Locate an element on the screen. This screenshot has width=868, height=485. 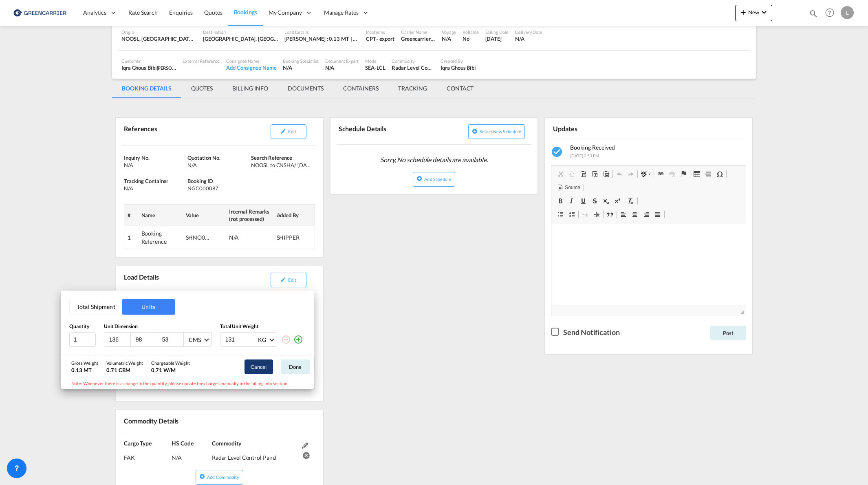
div: CMS is located at coordinates (195, 339).